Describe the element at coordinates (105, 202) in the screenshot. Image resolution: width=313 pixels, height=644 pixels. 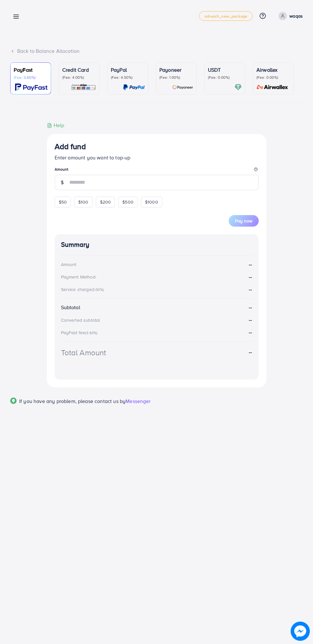
I see `span: $200` at that location.